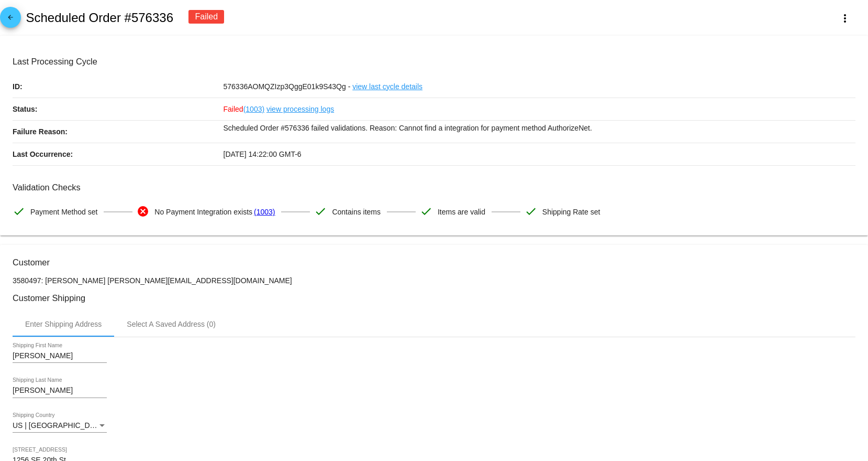 This screenshot has width=868, height=461. I want to click on span: Payment Method set, so click(64, 212).